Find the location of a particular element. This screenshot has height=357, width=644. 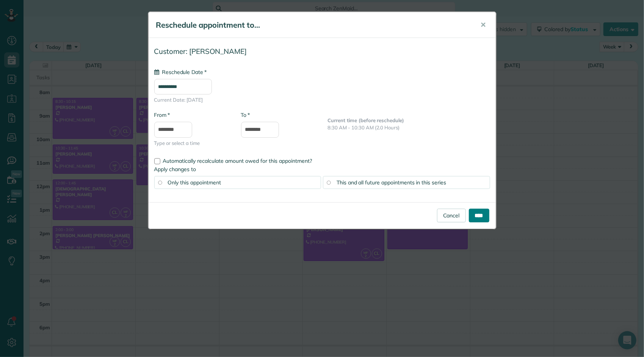

b: Current time (before reschedule) is located at coordinates (366, 120).